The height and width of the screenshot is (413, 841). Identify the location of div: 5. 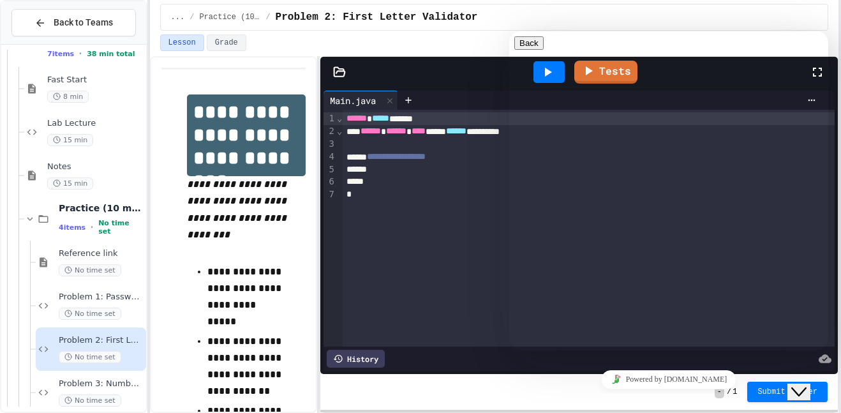
(330, 170).